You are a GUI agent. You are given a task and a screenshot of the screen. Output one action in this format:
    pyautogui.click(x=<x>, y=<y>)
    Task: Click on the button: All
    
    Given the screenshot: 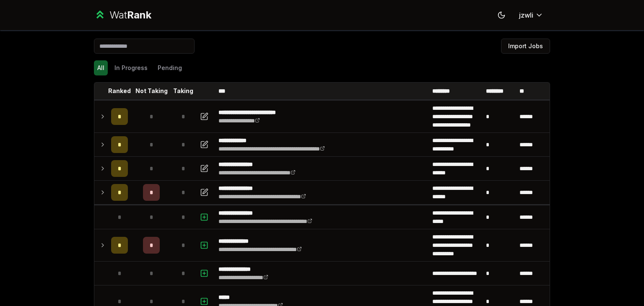 What is the action you would take?
    pyautogui.click(x=101, y=68)
    